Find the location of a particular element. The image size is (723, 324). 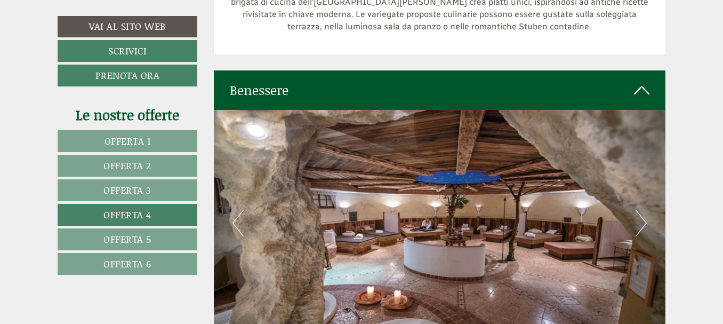

span: Offerta 3 is located at coordinates (128, 190).